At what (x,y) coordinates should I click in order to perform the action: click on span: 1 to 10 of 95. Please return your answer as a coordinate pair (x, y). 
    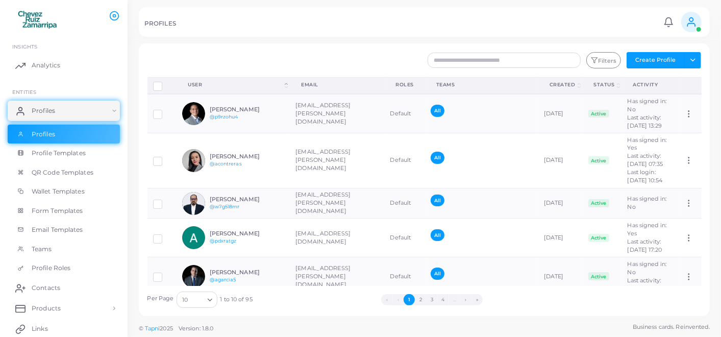
    Looking at the image, I should click on (236, 299).